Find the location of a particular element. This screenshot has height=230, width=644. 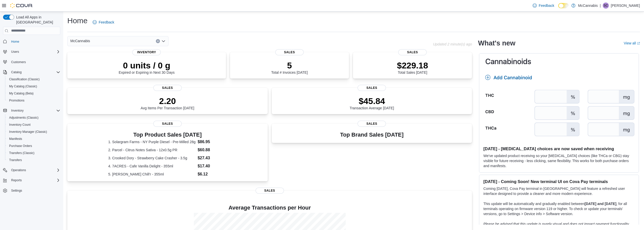

span: Inventory Manager (Classic) is located at coordinates (28, 132).